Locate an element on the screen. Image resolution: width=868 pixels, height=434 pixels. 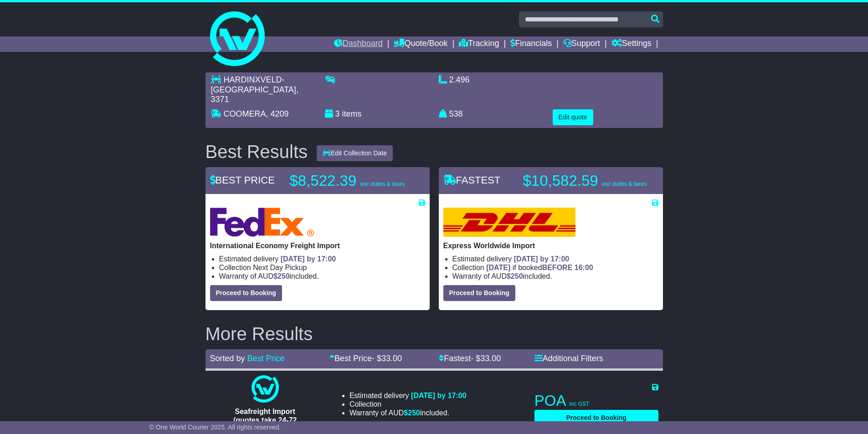
p: Express Worldwide Import is located at coordinates (551, 246).